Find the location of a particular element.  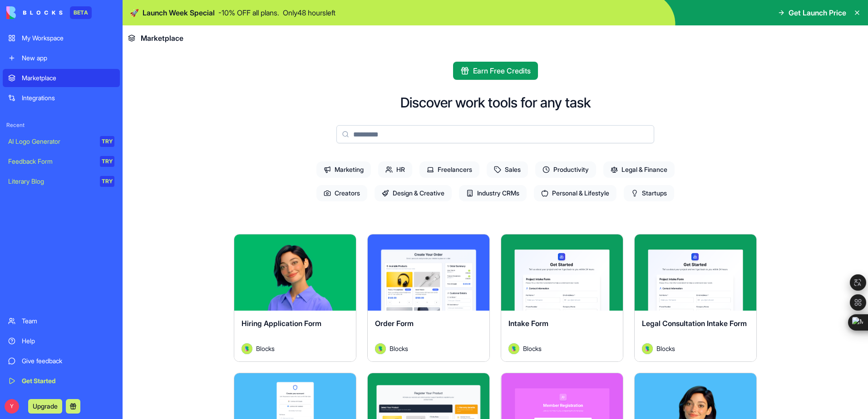

div: Team is located at coordinates (68, 321).